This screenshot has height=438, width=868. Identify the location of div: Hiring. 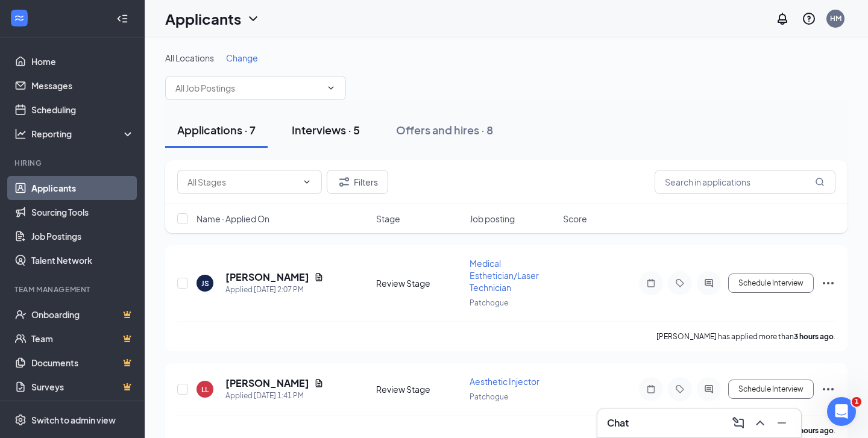
(73, 162).